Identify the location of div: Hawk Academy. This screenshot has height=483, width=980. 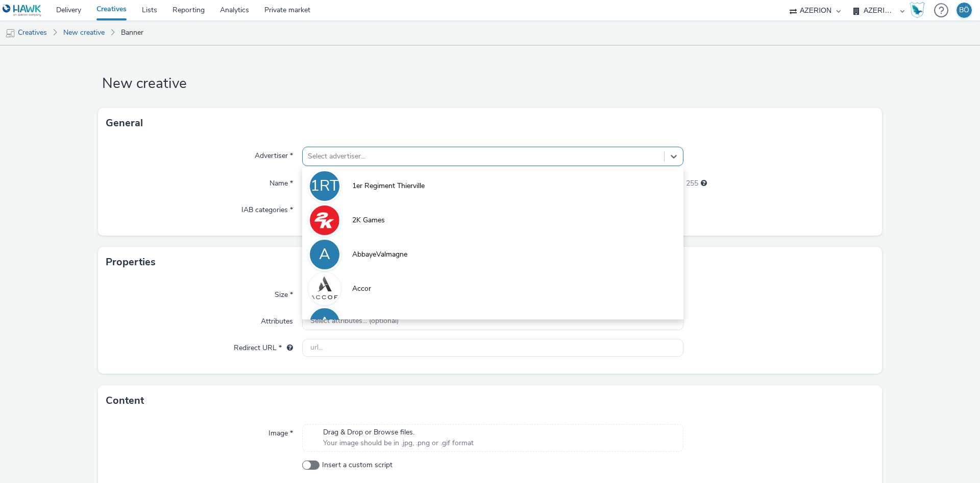
(918, 10).